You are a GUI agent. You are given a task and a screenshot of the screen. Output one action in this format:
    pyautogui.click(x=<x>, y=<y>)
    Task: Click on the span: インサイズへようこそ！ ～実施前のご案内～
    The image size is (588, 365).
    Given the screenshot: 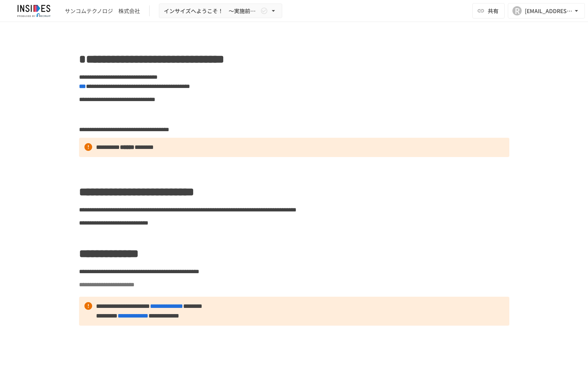 What is the action you would take?
    pyautogui.click(x=211, y=11)
    